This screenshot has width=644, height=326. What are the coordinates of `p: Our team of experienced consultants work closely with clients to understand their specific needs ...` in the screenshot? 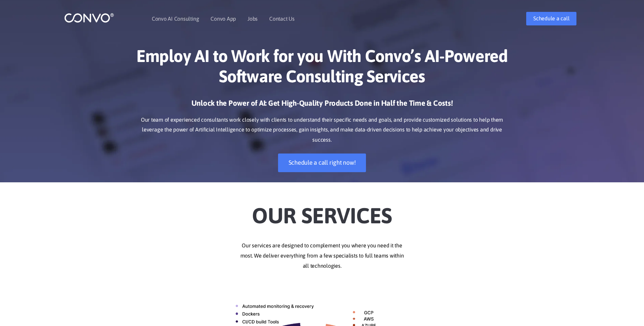 It's located at (322, 130).